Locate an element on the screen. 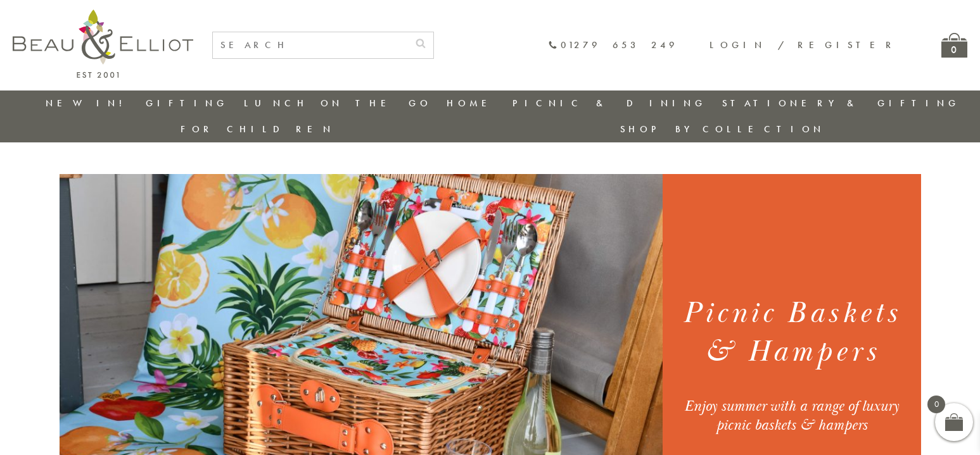  a: 0 is located at coordinates (954, 45).